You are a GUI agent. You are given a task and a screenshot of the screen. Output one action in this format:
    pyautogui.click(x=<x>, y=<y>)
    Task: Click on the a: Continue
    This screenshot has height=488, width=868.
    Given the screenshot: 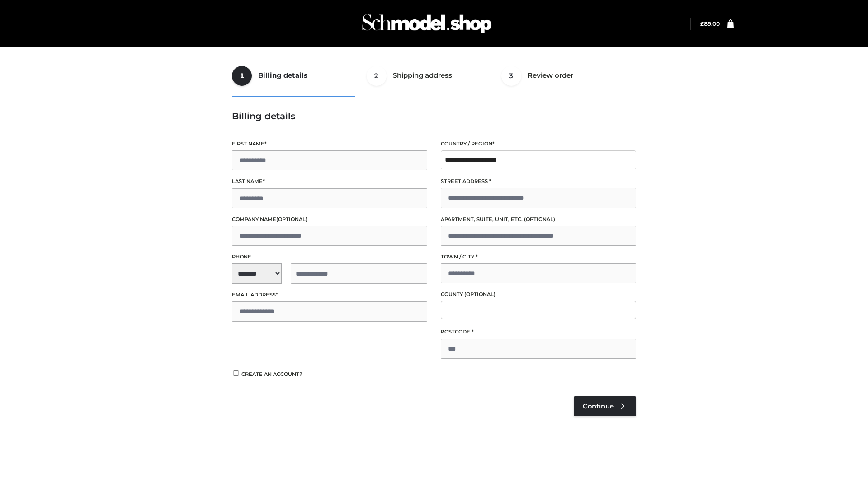 What is the action you would take?
    pyautogui.click(x=605, y=407)
    